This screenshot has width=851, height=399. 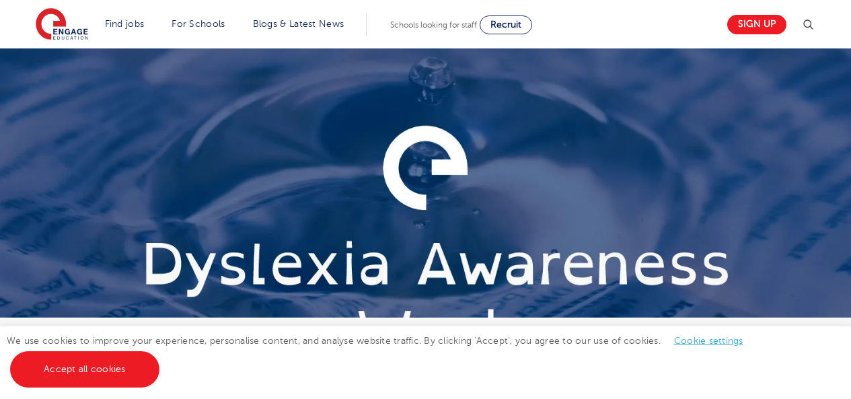 I want to click on a: For Schools, so click(x=198, y=24).